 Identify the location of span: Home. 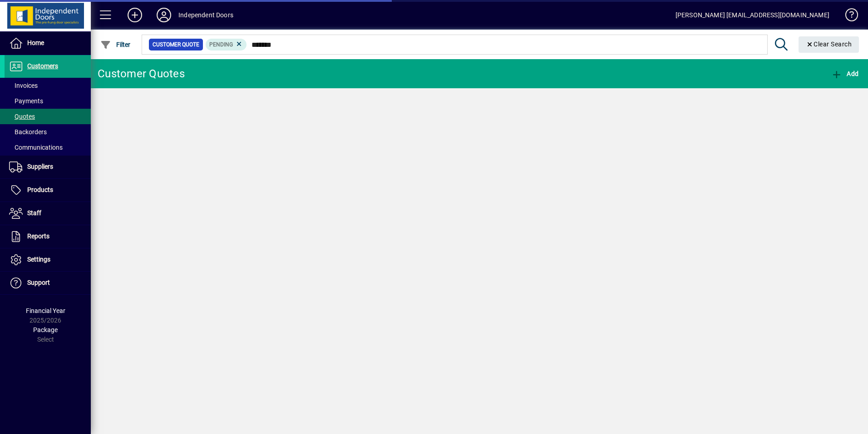
(35, 43).